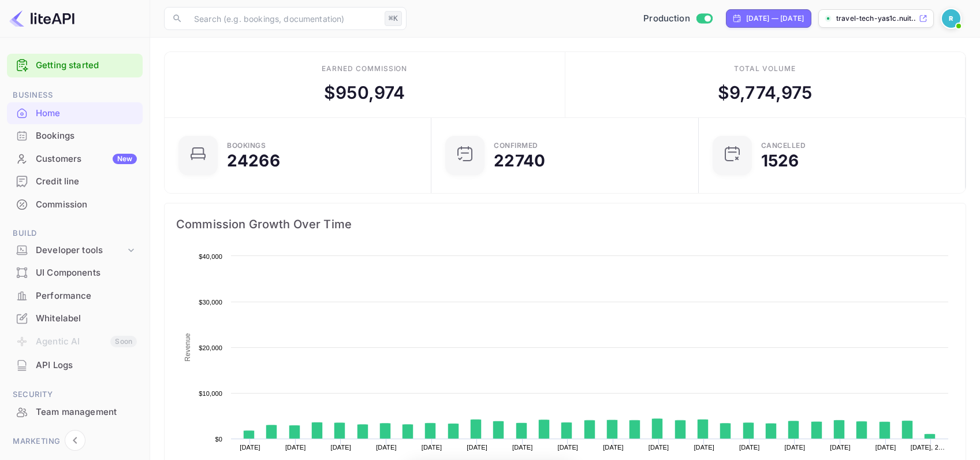  What do you see at coordinates (74, 181) in the screenshot?
I see `a: Credit line` at bounding box center [74, 181].